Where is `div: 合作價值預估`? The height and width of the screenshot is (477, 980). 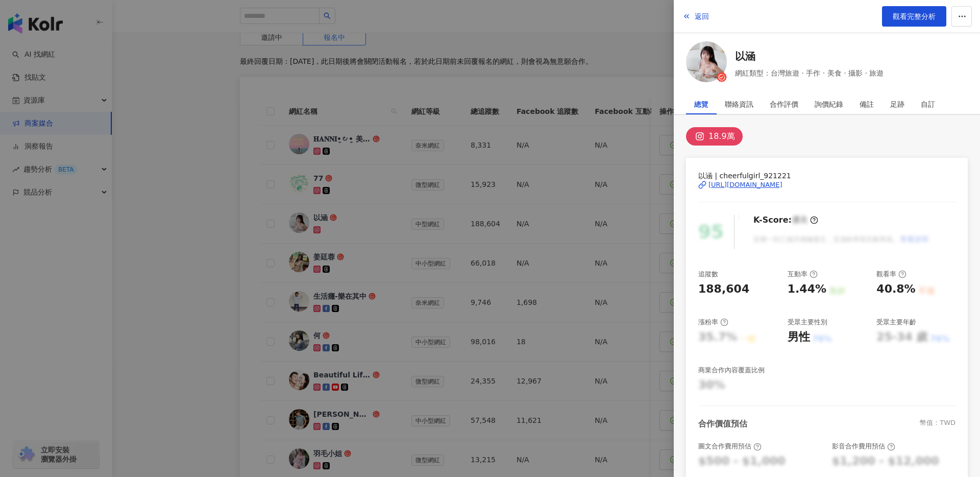
div: 合作價值預估 is located at coordinates (722, 423).